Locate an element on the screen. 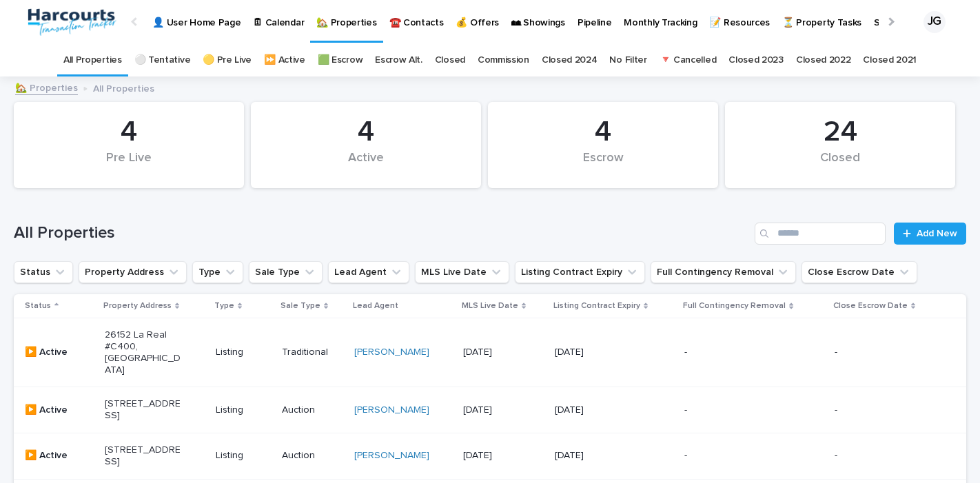 This screenshot has height=483, width=980. a: Closed is located at coordinates (450, 60).